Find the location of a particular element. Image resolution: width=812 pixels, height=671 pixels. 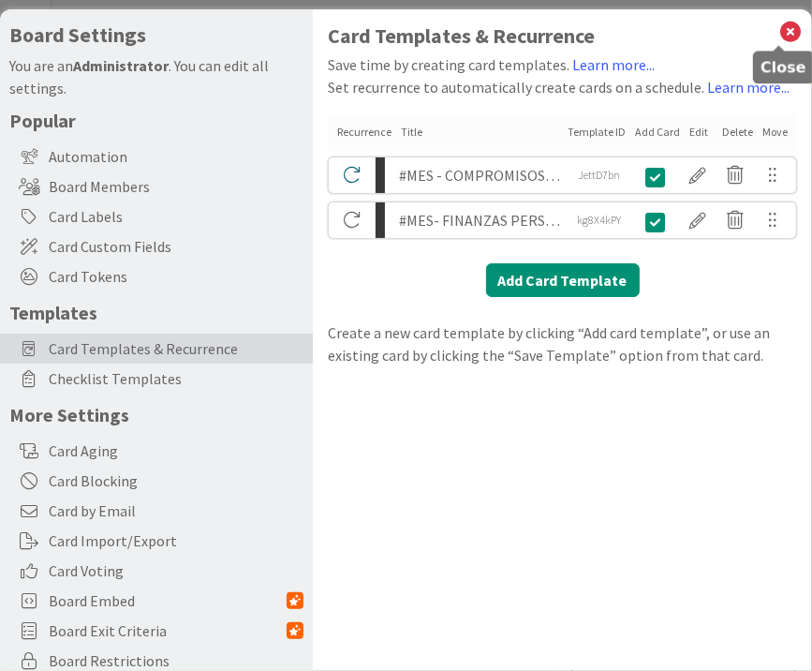

h5: More Settings is located at coordinates (156, 415).